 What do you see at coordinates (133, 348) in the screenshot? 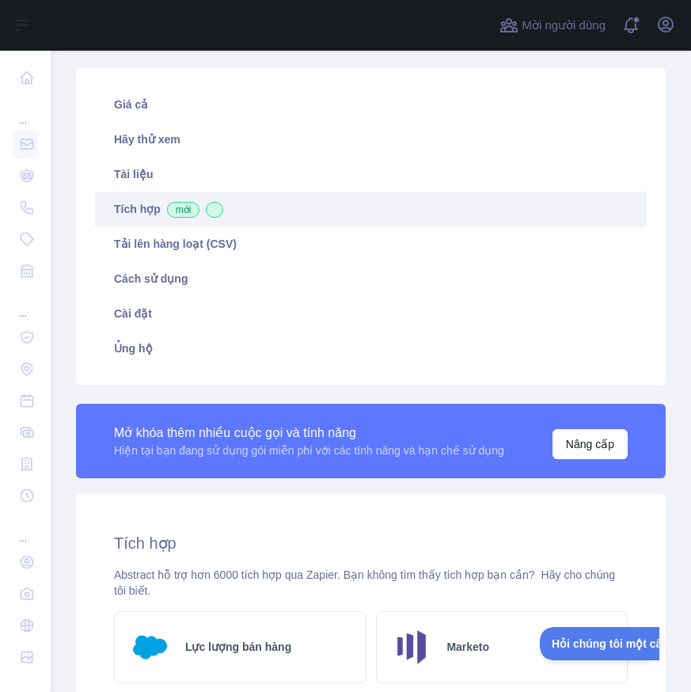
I see `font: Ủng hộ` at bounding box center [133, 348].